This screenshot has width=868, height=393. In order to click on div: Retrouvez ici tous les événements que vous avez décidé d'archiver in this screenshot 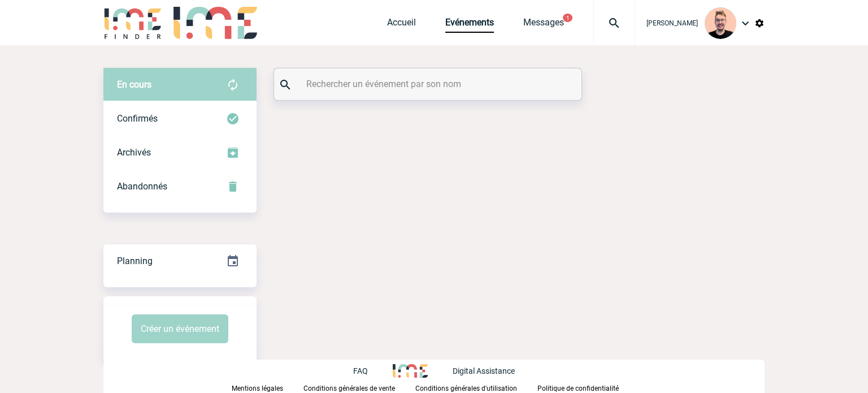, I will do `click(180, 152)`.